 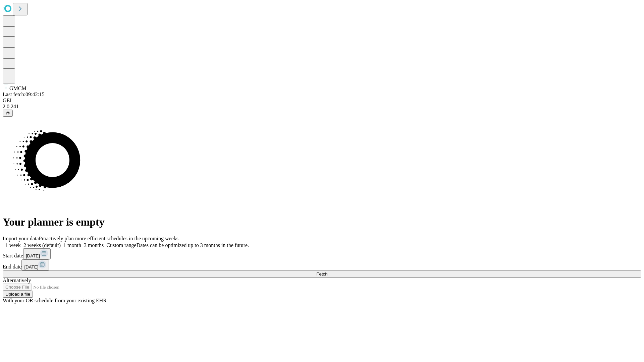 I want to click on span: 3 months, so click(x=94, y=245).